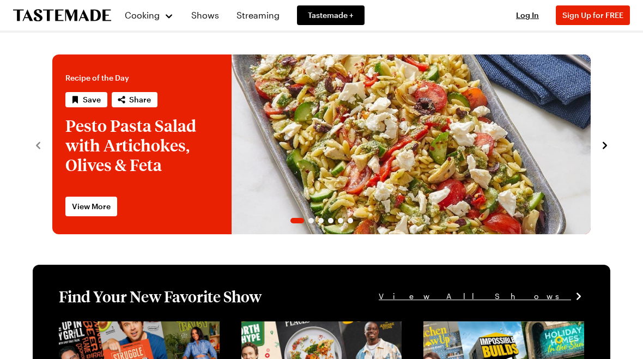 The image size is (643, 359). What do you see at coordinates (341, 221) in the screenshot?
I see `span: Go to slide 5` at bounding box center [341, 221].